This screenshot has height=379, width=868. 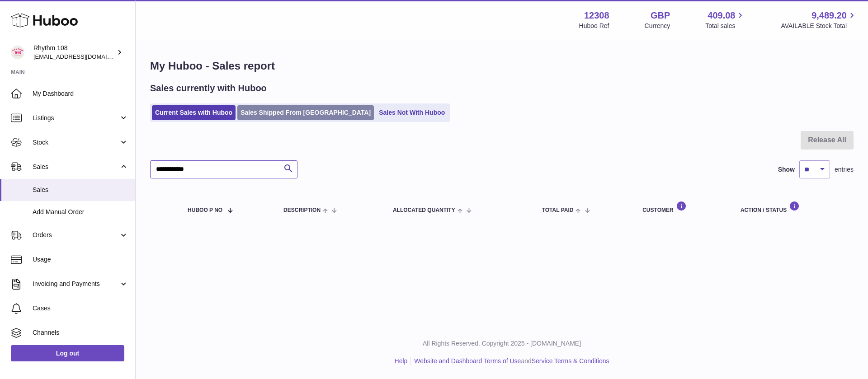 I want to click on li: and, so click(x=510, y=361).